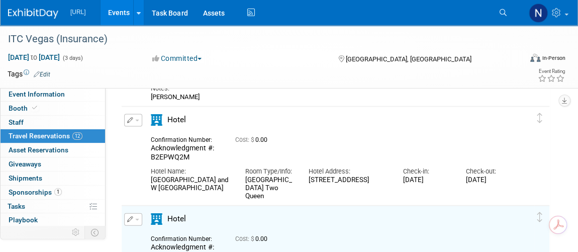  What do you see at coordinates (77, 136) in the screenshot?
I see `span: 12` at bounding box center [77, 136].